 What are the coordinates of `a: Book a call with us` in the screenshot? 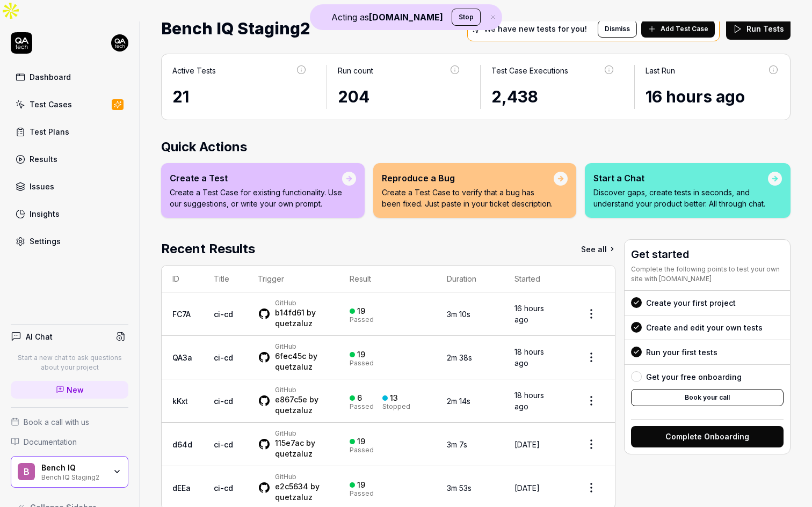 It's located at (69, 422).